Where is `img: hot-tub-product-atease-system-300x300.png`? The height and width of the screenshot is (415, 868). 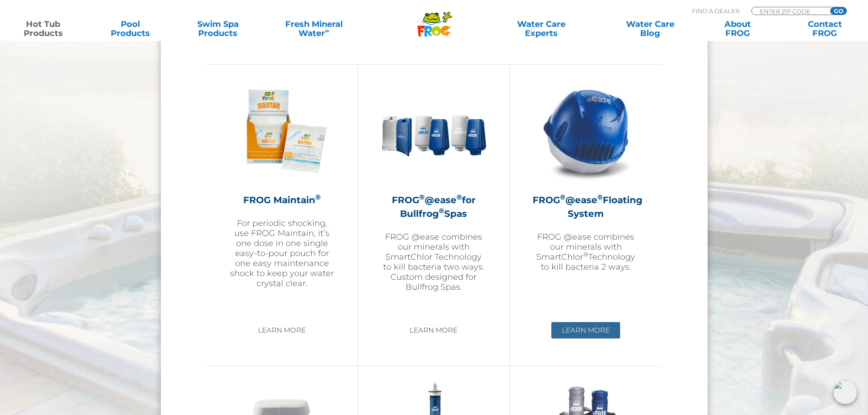
img: hot-tub-product-atease-system-300x300.png is located at coordinates (586, 131).